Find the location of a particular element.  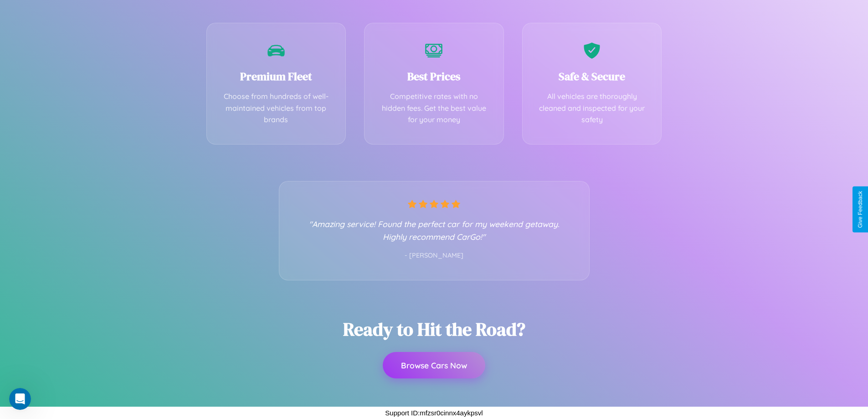

p: Choose from hundreds of well-maintained vehicles from top brands is located at coordinates (276, 108).